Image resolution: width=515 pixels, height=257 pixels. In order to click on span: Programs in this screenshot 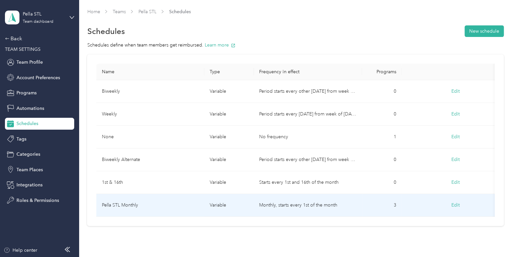, I will do `click(26, 93)`.